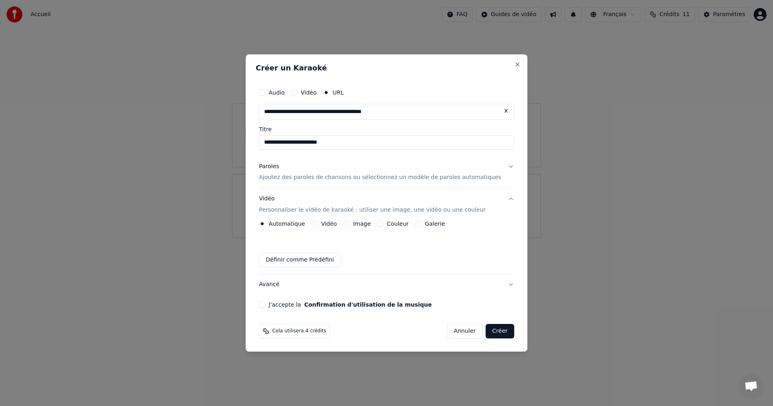 The height and width of the screenshot is (406, 773). Describe the element at coordinates (362, 224) in the screenshot. I see `label: Image` at that location.